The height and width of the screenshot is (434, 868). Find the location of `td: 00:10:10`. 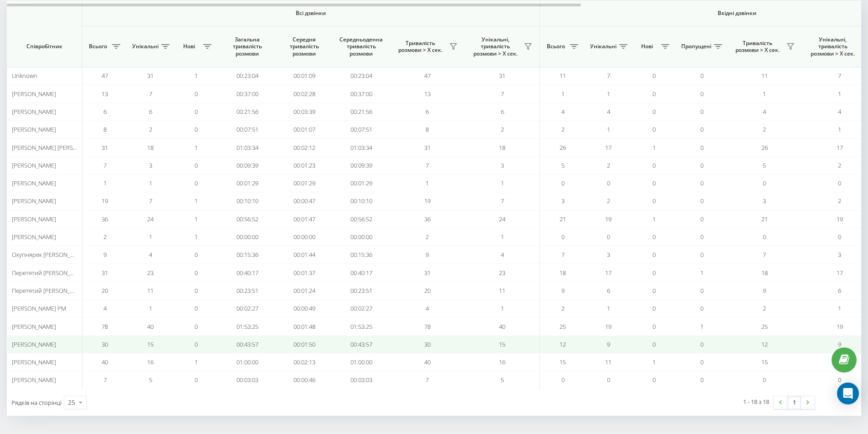

td: 00:10:10 is located at coordinates (361, 201).